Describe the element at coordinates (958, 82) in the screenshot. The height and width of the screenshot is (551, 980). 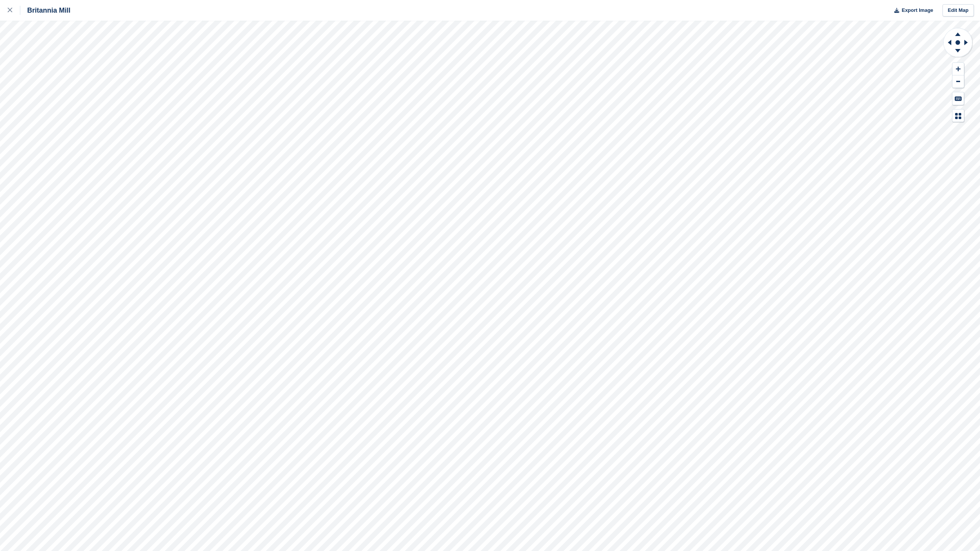
I see `button: Zoom Out` at that location.